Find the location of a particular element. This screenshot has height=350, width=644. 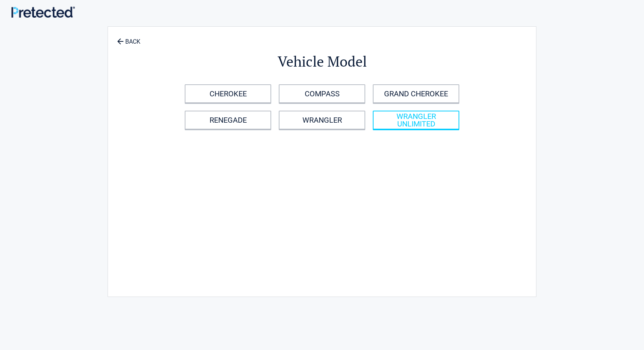

a: GRAND CHEROKEE is located at coordinates (416, 94).